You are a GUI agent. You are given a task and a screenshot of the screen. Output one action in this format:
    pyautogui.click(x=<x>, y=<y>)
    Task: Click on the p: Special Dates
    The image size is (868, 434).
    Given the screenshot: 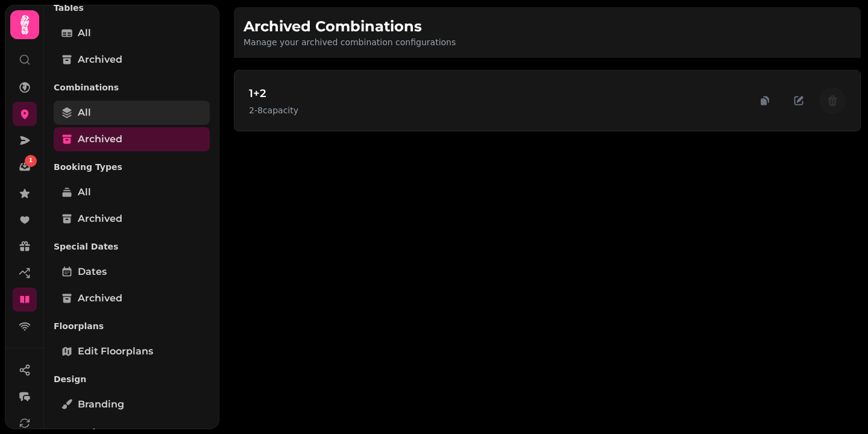 What is the action you would take?
    pyautogui.click(x=131, y=247)
    